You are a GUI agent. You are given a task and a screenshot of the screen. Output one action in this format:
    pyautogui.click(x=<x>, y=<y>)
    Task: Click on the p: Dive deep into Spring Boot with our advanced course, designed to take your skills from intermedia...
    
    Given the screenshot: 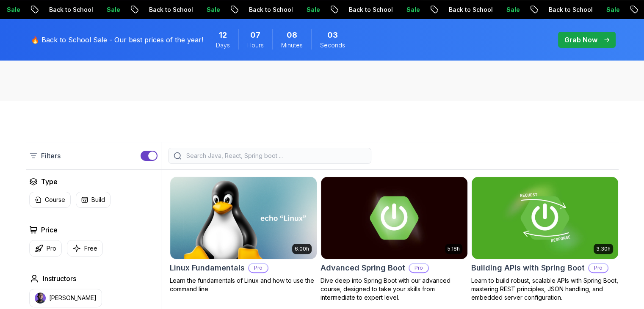 What is the action you would take?
    pyautogui.click(x=394, y=289)
    